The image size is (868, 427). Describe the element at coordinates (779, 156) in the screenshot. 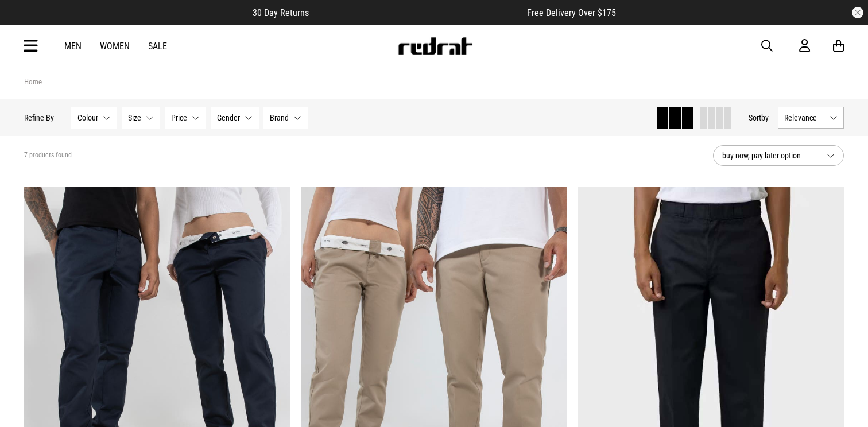

I see `button: buy now, pay later option` at that location.